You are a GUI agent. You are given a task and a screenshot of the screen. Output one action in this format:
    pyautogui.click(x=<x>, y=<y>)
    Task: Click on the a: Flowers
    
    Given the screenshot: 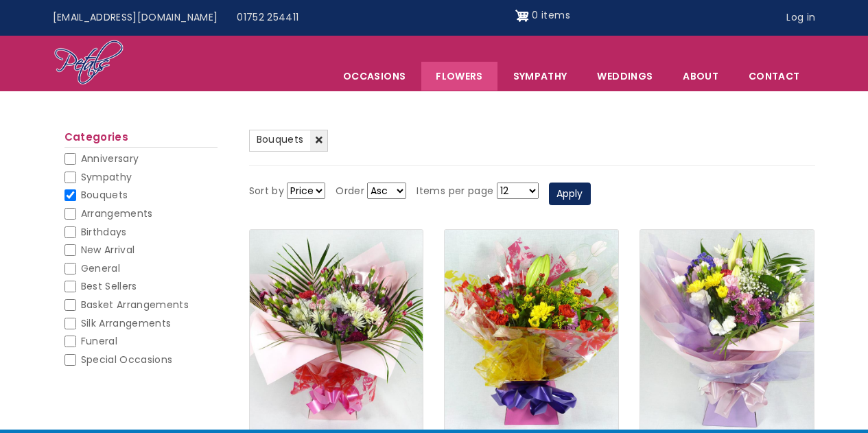 What is the action you would take?
    pyautogui.click(x=459, y=76)
    